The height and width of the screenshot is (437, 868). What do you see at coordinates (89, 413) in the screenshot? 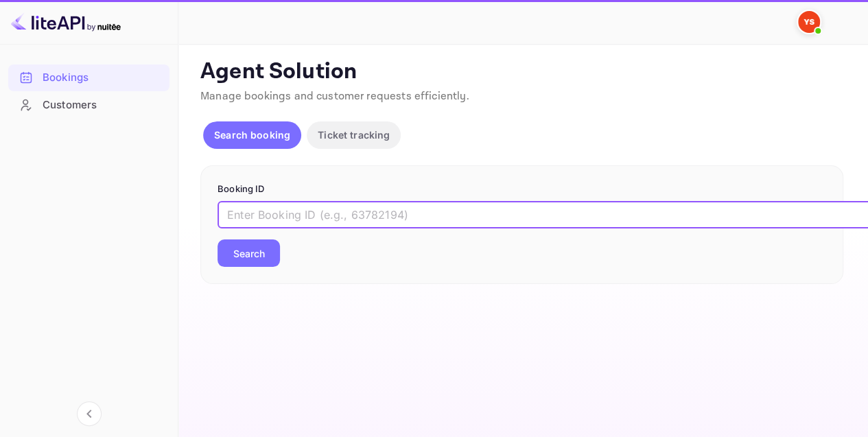
I see `button: Collapse navigation` at bounding box center [89, 413].